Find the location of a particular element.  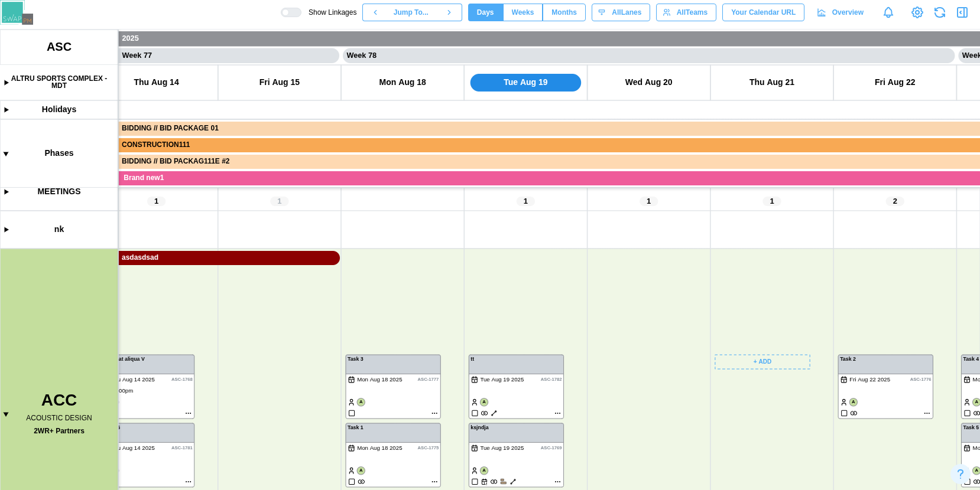

a: Overview is located at coordinates (841, 12).